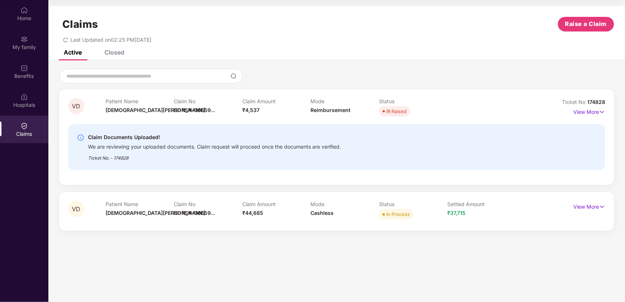  Describe the element at coordinates (251, 110) in the screenshot. I see `span: ₹4,537` at that location.